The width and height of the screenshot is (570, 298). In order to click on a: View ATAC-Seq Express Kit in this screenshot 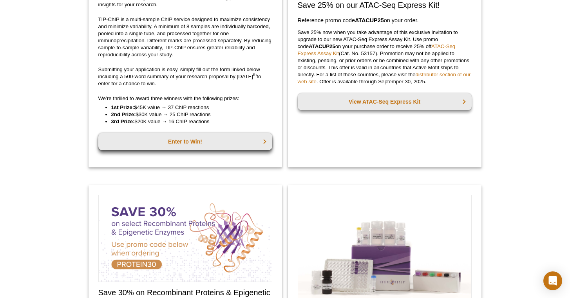, I will do `click(385, 102)`.